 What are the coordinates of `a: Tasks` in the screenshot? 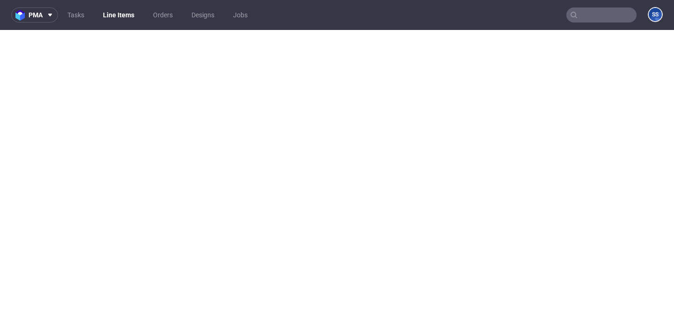 It's located at (76, 15).